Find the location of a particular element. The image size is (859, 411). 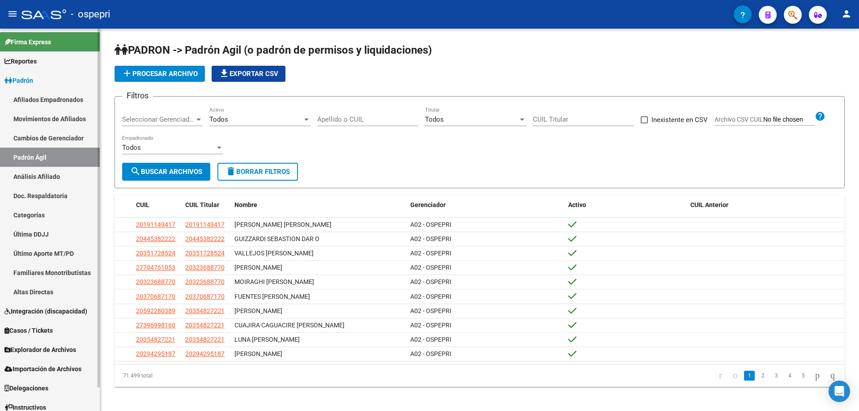

mat-icon: person is located at coordinates (847, 14).